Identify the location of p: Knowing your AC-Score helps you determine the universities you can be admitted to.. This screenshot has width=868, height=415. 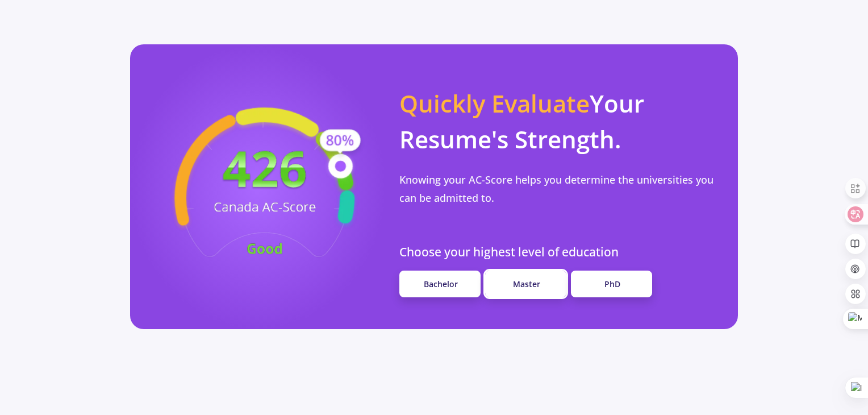
(562, 189).